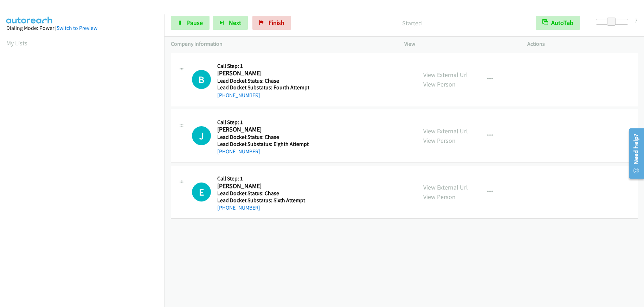 This screenshot has height=307, width=644. I want to click on div: Need help?, so click(13, 24).